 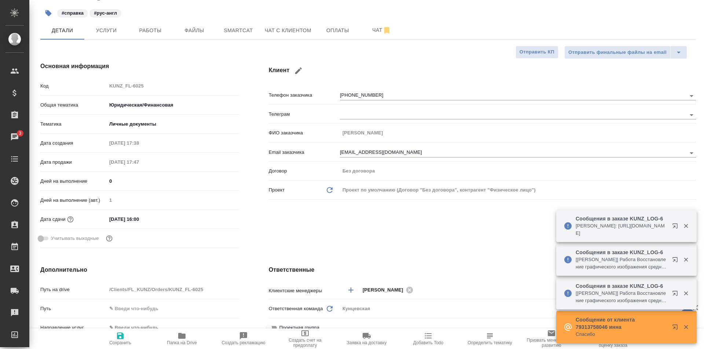 I want to click on button: Сохранить, so click(x=120, y=339).